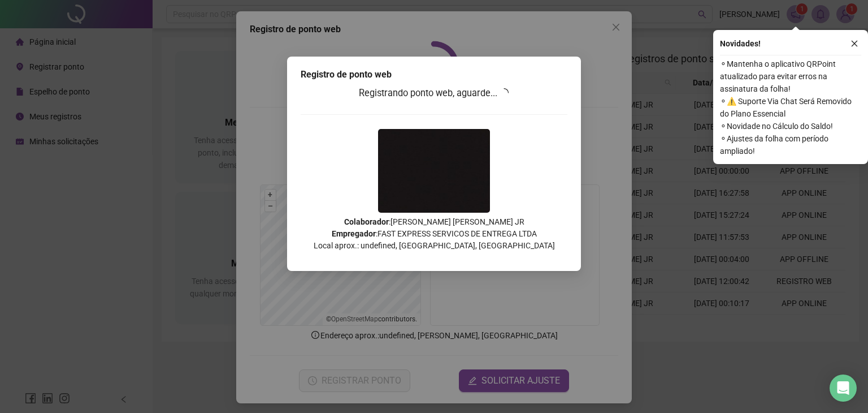 This screenshot has width=868, height=413. I want to click on span: Novidades !, so click(741, 44).